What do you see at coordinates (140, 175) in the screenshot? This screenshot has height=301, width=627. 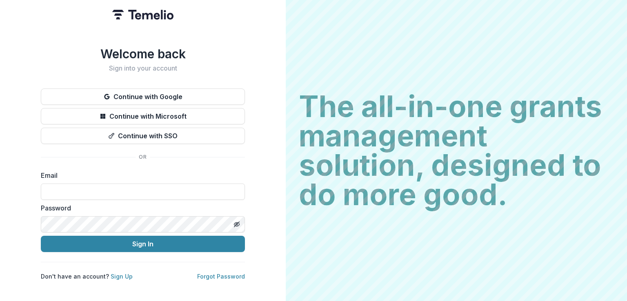 I see `label: Email` at bounding box center [140, 175].